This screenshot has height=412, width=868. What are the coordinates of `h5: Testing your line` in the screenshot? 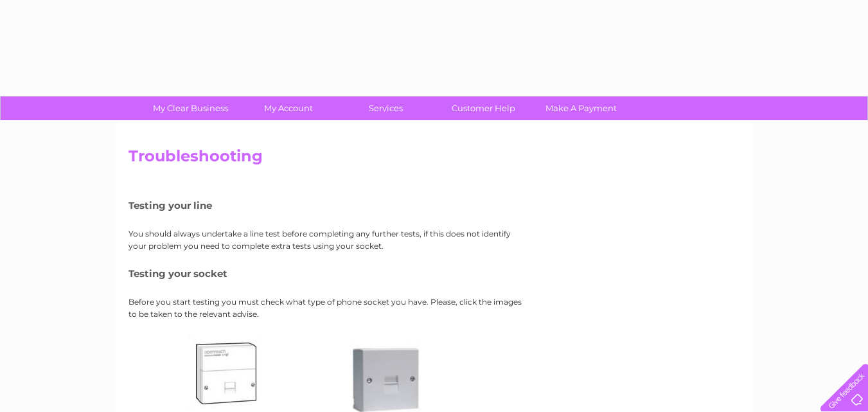 It's located at (327, 205).